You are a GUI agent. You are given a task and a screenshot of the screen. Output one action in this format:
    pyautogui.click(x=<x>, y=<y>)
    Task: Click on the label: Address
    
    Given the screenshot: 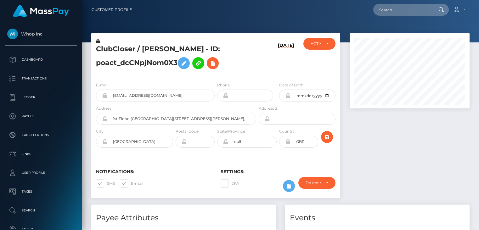 What is the action you would take?
    pyautogui.click(x=103, y=108)
    